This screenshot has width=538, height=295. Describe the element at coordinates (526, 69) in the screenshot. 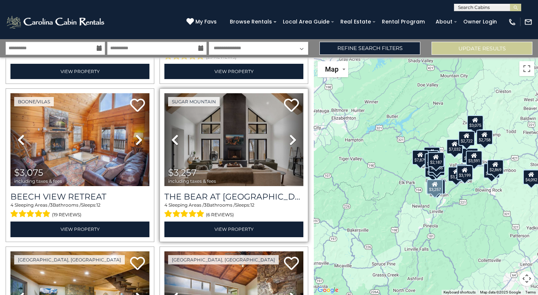

I see `button: Toggle fullscreen view` at that location.